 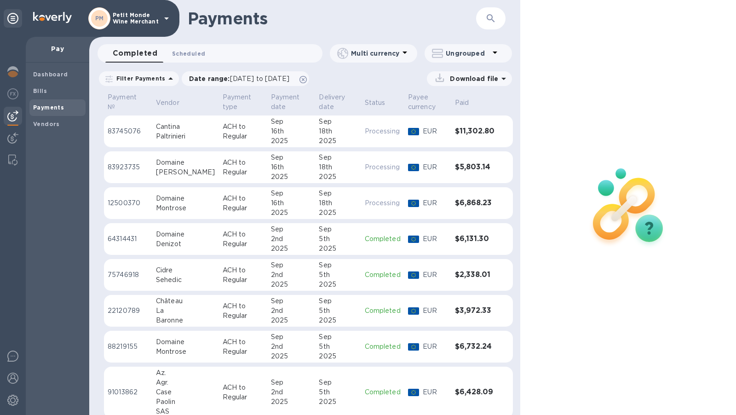 What do you see at coordinates (185, 301) in the screenshot?
I see `div: Château` at bounding box center [185, 301].